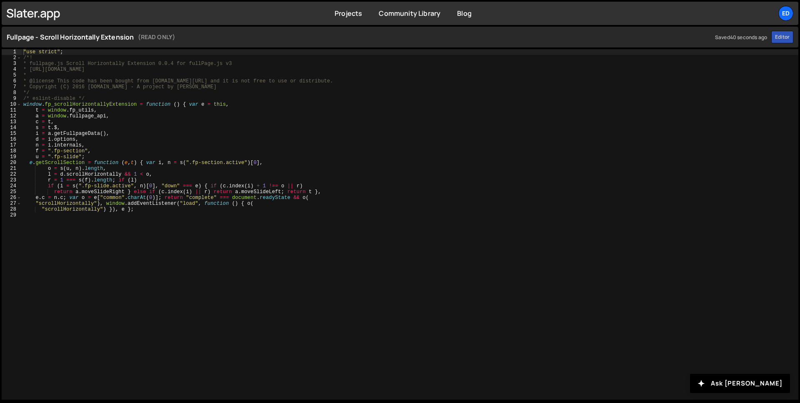 The width and height of the screenshot is (800, 403). Describe the element at coordinates (12, 128) in the screenshot. I see `div: 14` at that location.